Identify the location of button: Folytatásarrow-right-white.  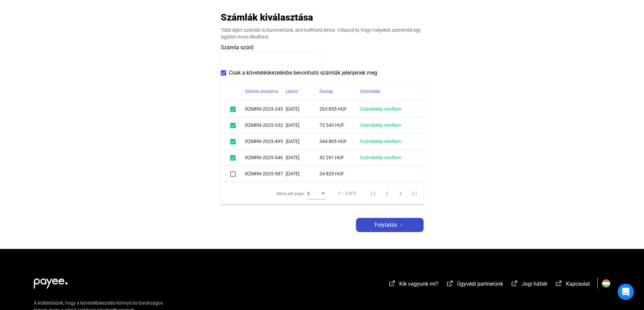
(390, 225).